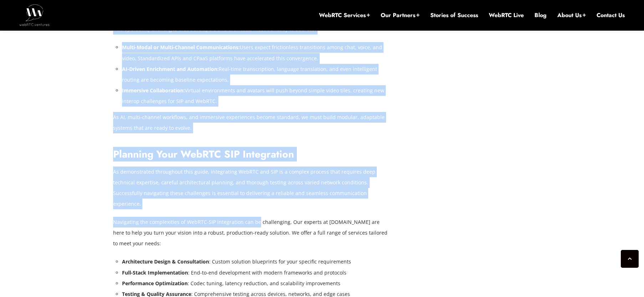  I want to click on li: Virtual environments and avatars will push beyond simple video tiles, creating new interop challe..., so click(254, 96).